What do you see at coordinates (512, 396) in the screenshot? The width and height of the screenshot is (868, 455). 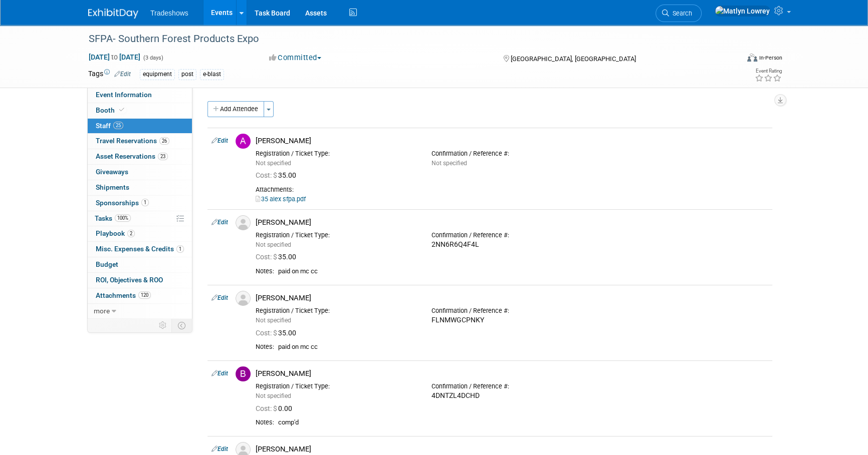 I see `div: 4DNTZL4DCHD` at bounding box center [512, 396].